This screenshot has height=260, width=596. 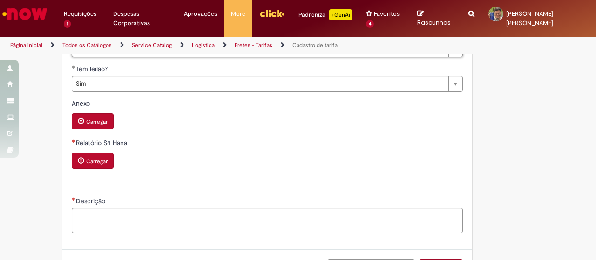 What do you see at coordinates (141, 19) in the screenshot?
I see `span: Despesas Corporativas` at bounding box center [141, 19].